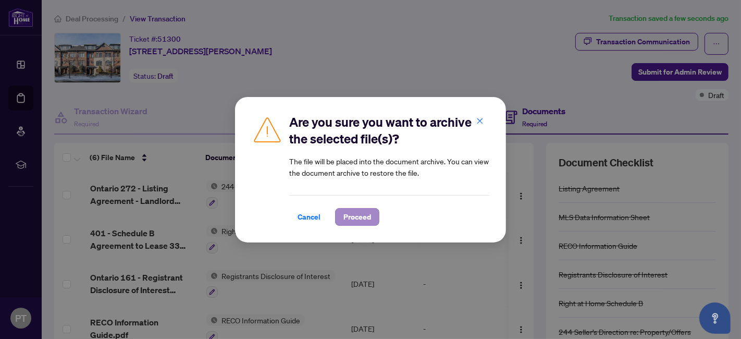 This screenshot has width=741, height=339. What do you see at coordinates (309, 217) in the screenshot?
I see `span: Cancel` at bounding box center [309, 217].